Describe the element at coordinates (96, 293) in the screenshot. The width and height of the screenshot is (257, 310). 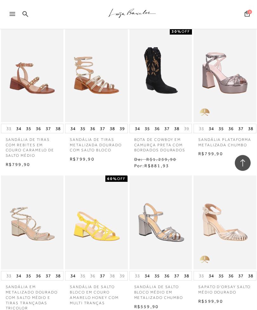
I see `p: SANDÁLIA DE SALTO BLOCO EM COURO AMARELO HONEY COM MULTI TRANÇAS` at that location.